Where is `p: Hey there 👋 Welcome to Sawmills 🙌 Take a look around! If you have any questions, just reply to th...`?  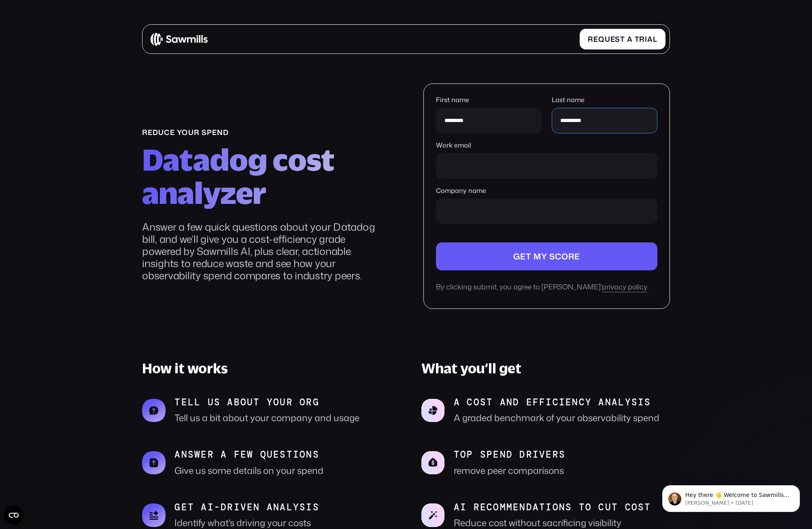
p: Hey there 👋 Welcome to Sawmills 🙌 Take a look around! If you have any questions, just reply to th... is located at coordinates (88, 27).